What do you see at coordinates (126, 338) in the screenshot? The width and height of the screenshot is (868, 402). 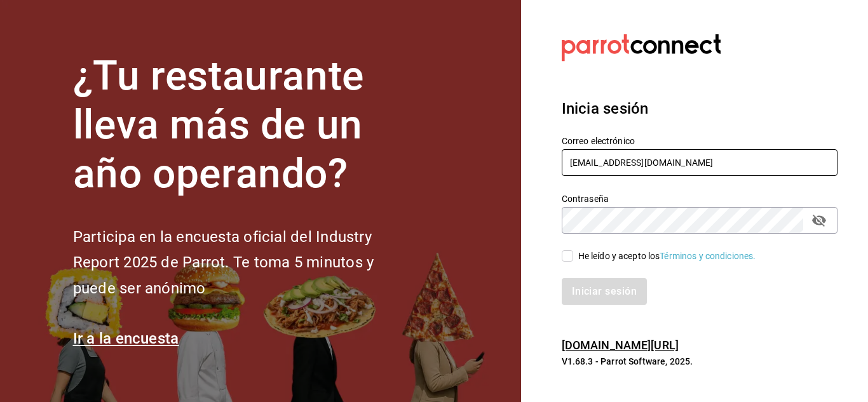 I see `a: Ir a la encuesta` at bounding box center [126, 338].